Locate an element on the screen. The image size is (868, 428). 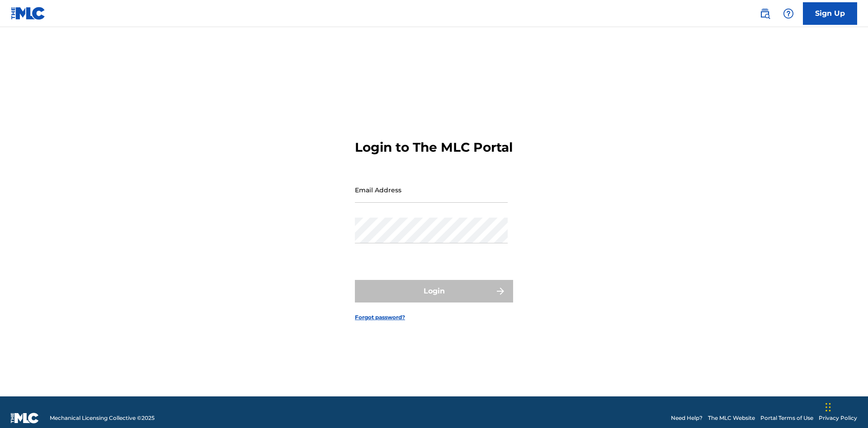
a: Privacy Policy is located at coordinates (837, 418).